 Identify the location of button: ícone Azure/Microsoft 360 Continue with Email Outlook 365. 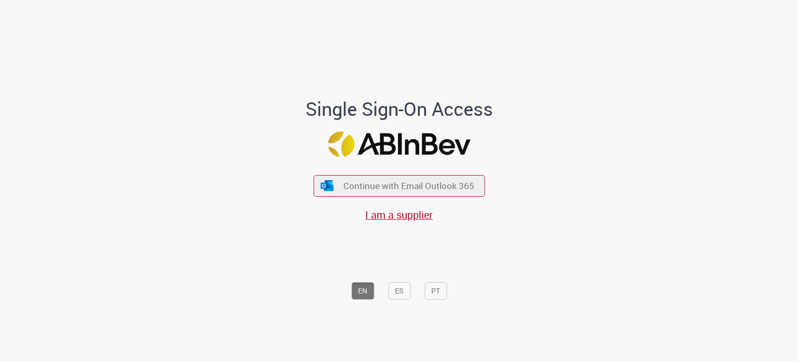
(399, 186).